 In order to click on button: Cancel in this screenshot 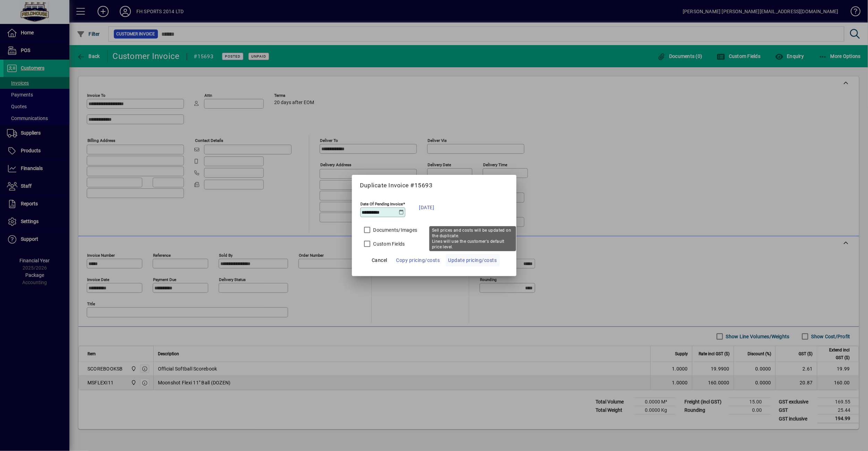, I will do `click(379, 260)`.